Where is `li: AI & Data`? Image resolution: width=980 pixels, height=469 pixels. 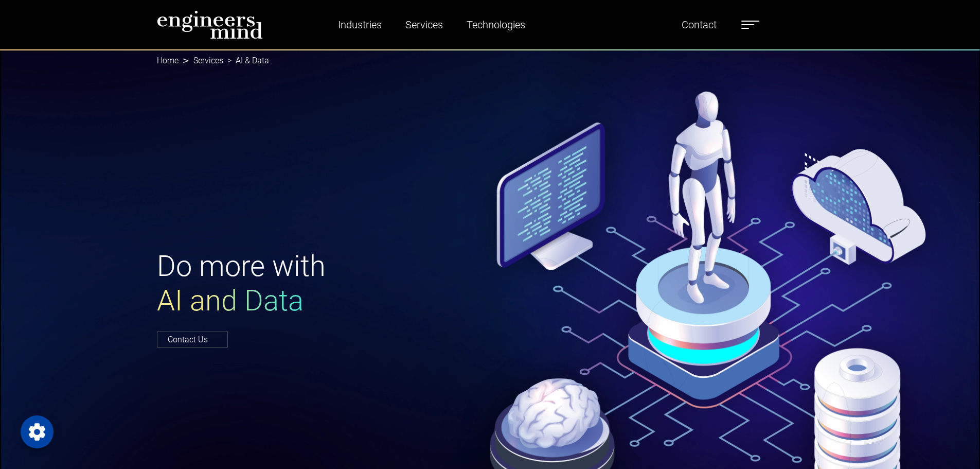 li: AI & Data is located at coordinates (246, 60).